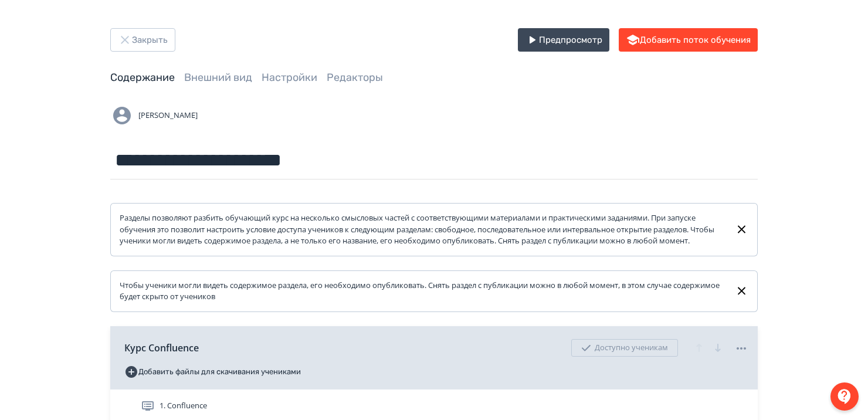 The image size is (868, 420). I want to click on a: Настройки, so click(289, 77).